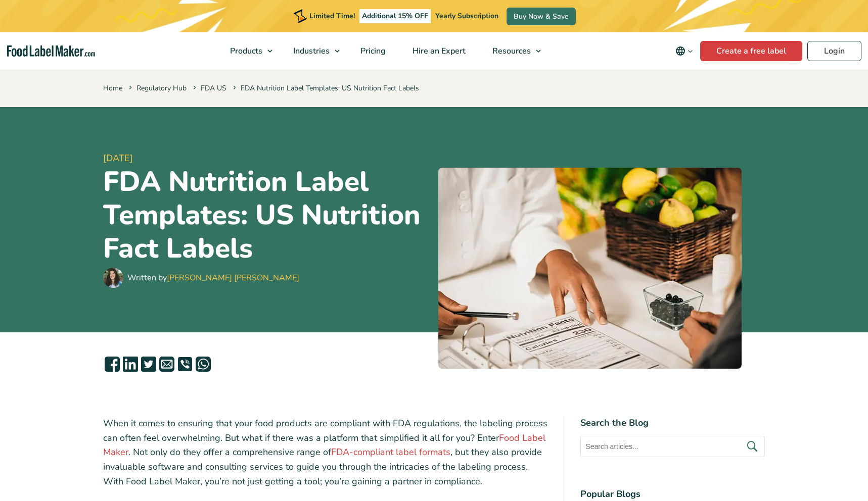  What do you see at coordinates (438, 51) in the screenshot?
I see `span: Hire an Expert` at bounding box center [438, 51].